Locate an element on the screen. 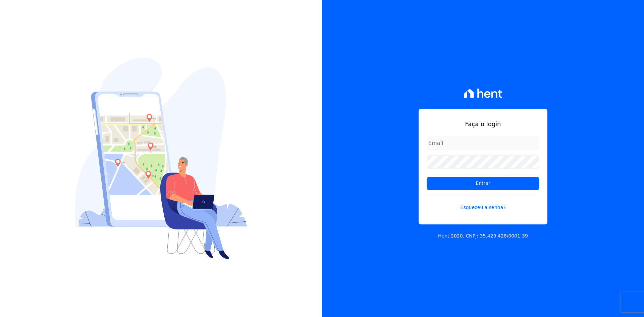 The height and width of the screenshot is (317, 644). h1: Faça o login is located at coordinates (483, 124).